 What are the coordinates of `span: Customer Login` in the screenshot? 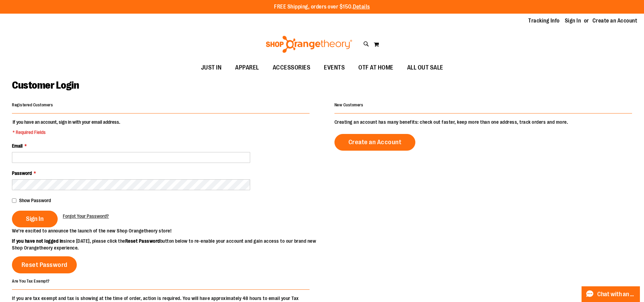 It's located at (45, 85).